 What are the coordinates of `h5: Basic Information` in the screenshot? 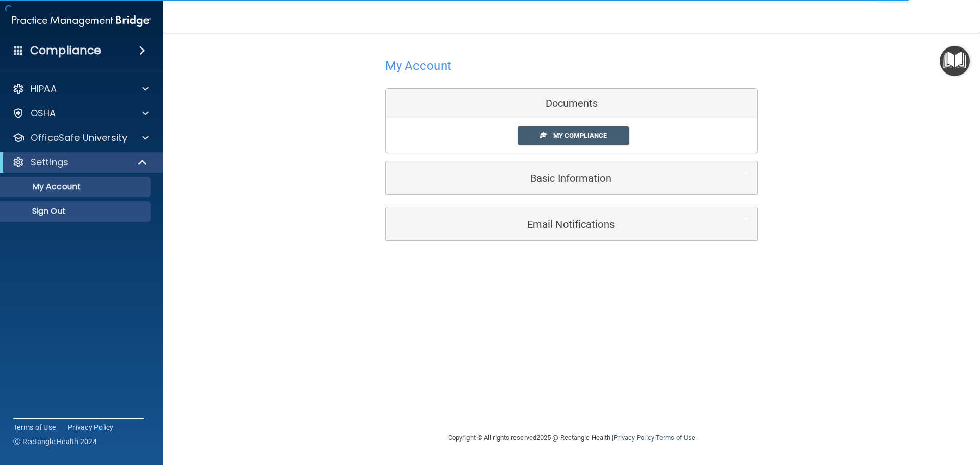 It's located at (556, 178).